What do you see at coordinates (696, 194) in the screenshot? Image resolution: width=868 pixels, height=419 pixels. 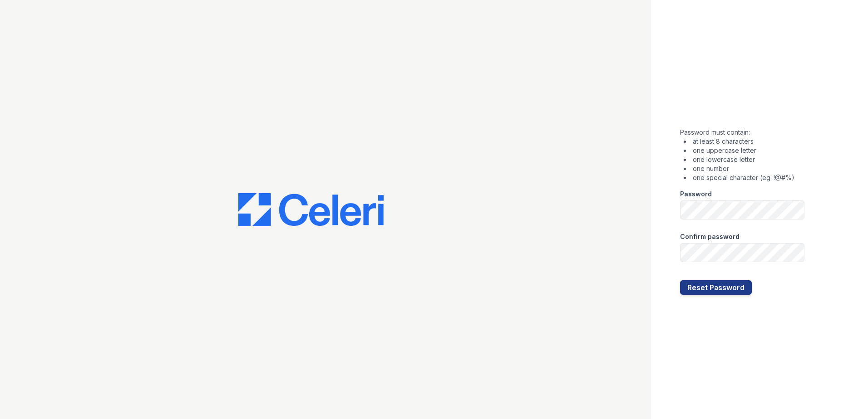 I see `label: Password` at bounding box center [696, 194].